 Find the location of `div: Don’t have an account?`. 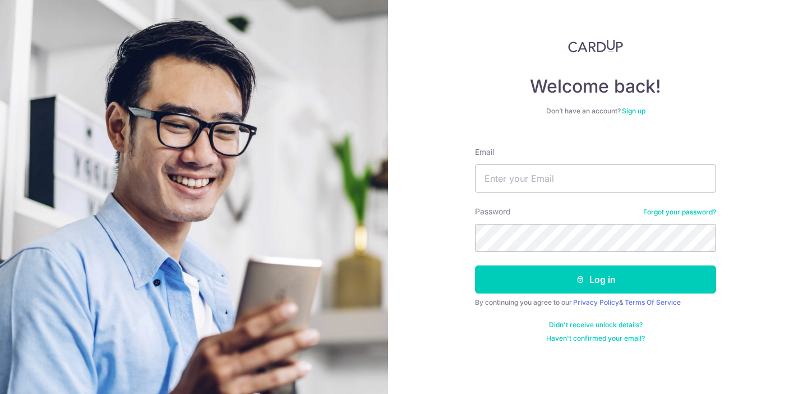

div: Don’t have an account? is located at coordinates (596, 111).